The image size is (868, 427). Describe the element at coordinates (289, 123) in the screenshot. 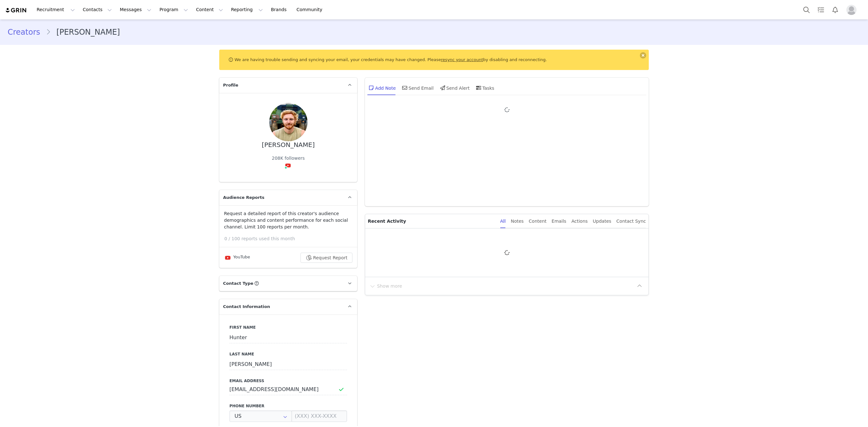

I see `img: aeaeb774-3780-4171-a925-ab87ccc30e20.jpg` at that location.